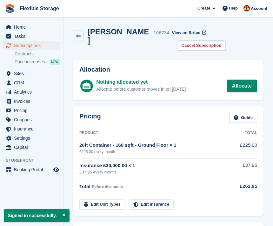 The height and width of the screenshot is (226, 273). I want to click on img: David Jones, so click(247, 8).